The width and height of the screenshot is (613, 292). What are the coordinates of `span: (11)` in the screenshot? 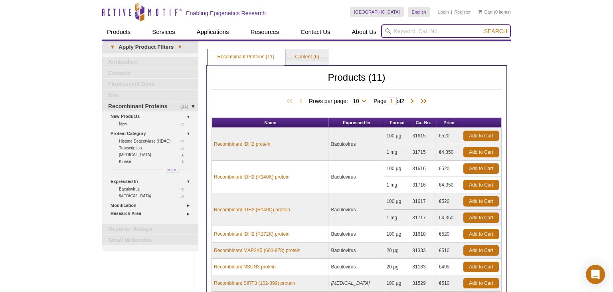 It's located at (186, 107).